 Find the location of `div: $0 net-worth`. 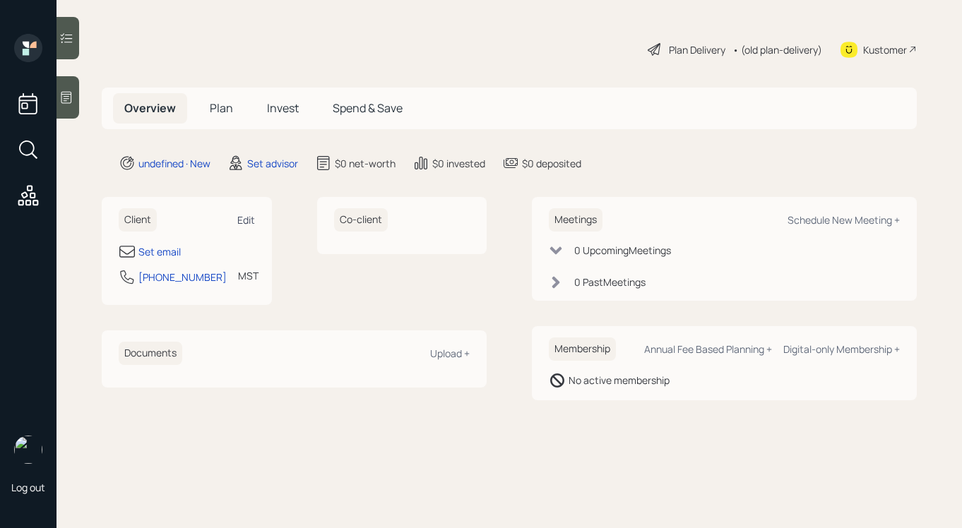

div: $0 net-worth is located at coordinates (365, 163).